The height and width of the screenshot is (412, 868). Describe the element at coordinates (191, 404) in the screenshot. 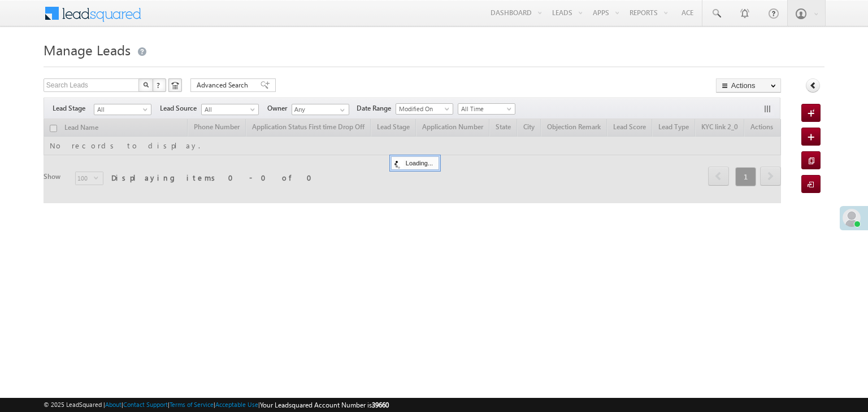

I see `a: Terms of Service` at that location.